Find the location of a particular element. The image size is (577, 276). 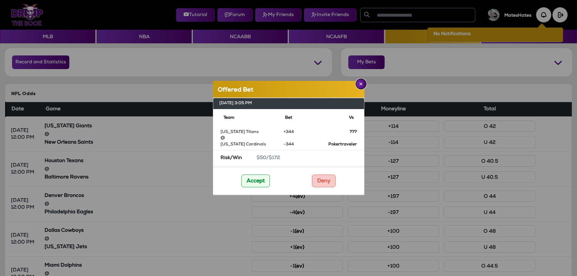

h5: Offered Bet is located at coordinates (235, 90).